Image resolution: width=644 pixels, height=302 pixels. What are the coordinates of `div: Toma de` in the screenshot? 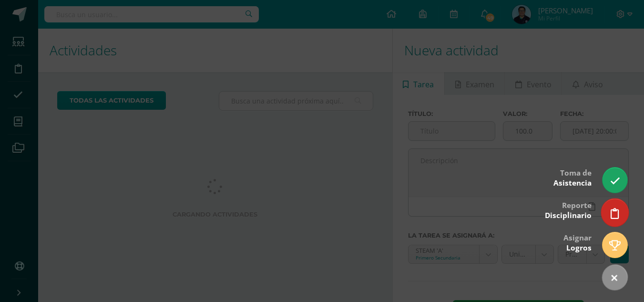 It's located at (573, 177).